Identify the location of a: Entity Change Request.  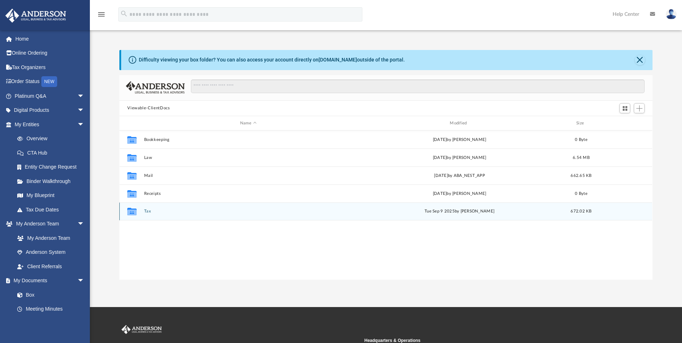
(53, 167).